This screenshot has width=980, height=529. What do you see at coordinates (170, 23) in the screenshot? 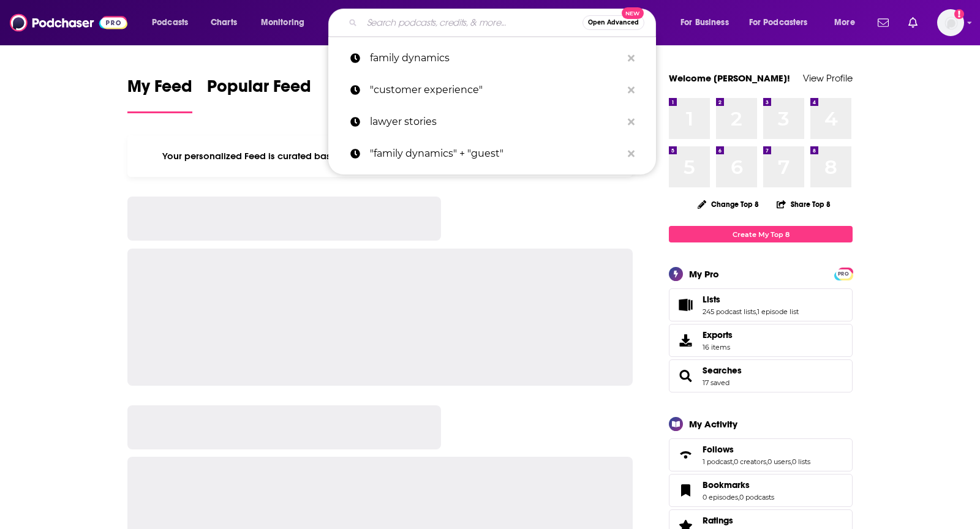
I see `span: Podcasts` at bounding box center [170, 23].